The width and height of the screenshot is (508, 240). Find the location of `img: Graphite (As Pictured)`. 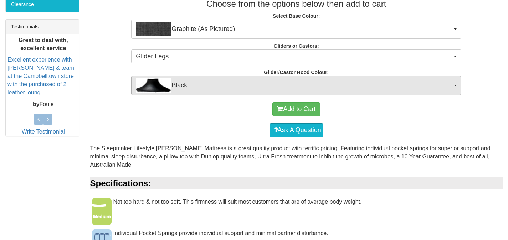

img: Graphite (As Pictured) is located at coordinates (154, 29).